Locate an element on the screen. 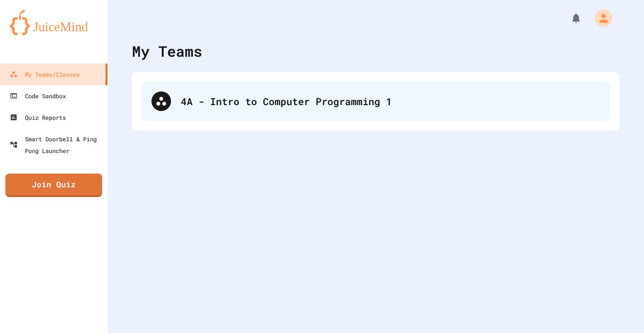  div: My Notifications is located at coordinates (568, 18).